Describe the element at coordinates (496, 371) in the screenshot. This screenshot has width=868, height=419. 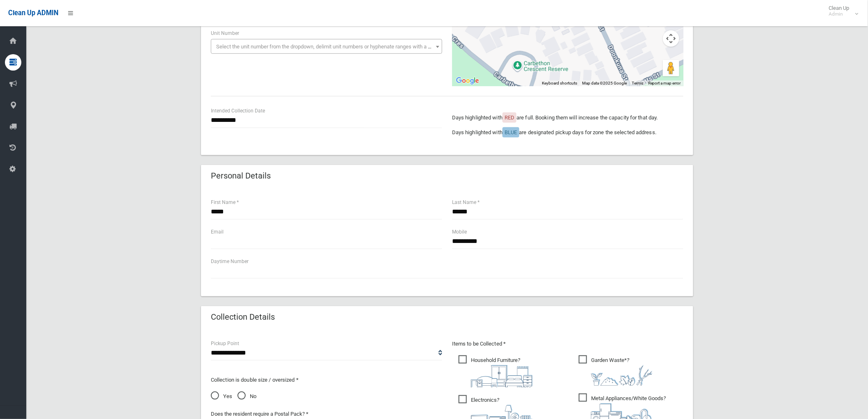
I see `span: Household Furniture` at that location.